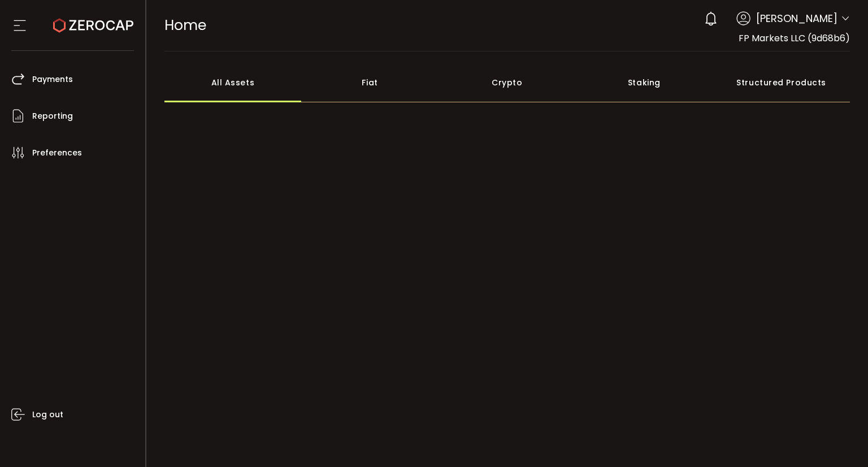 This screenshot has width=868, height=467. I want to click on div: Crypto, so click(506, 82).